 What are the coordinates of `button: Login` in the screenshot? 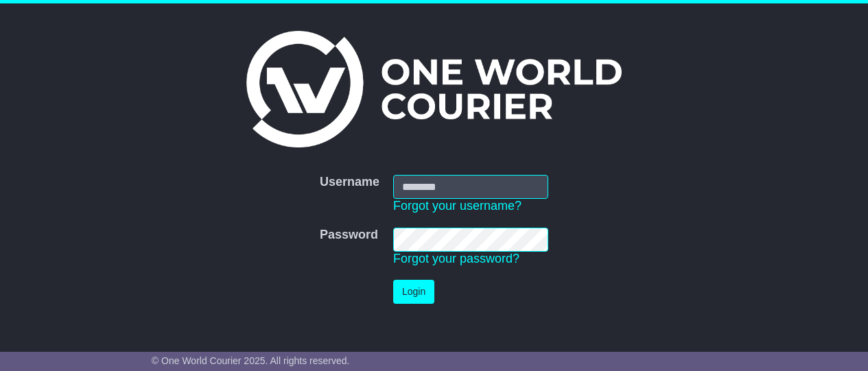 It's located at (414, 292).